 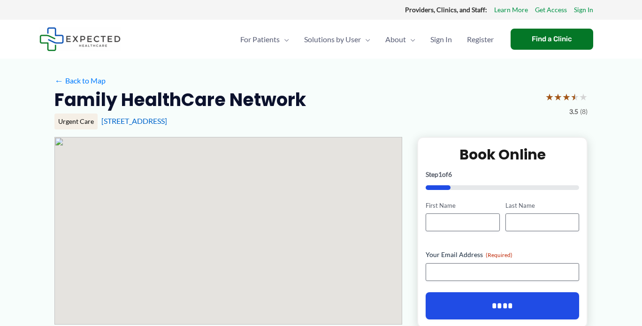 What do you see at coordinates (502, 255) in the screenshot?
I see `label: Your Email Address` at bounding box center [502, 255].